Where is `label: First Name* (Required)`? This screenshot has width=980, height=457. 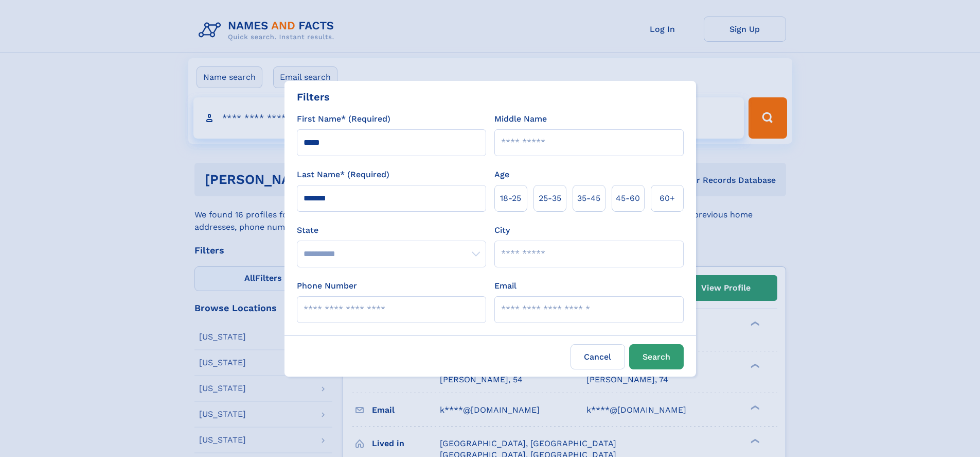
label: First Name* (Required) is located at coordinates (344, 119).